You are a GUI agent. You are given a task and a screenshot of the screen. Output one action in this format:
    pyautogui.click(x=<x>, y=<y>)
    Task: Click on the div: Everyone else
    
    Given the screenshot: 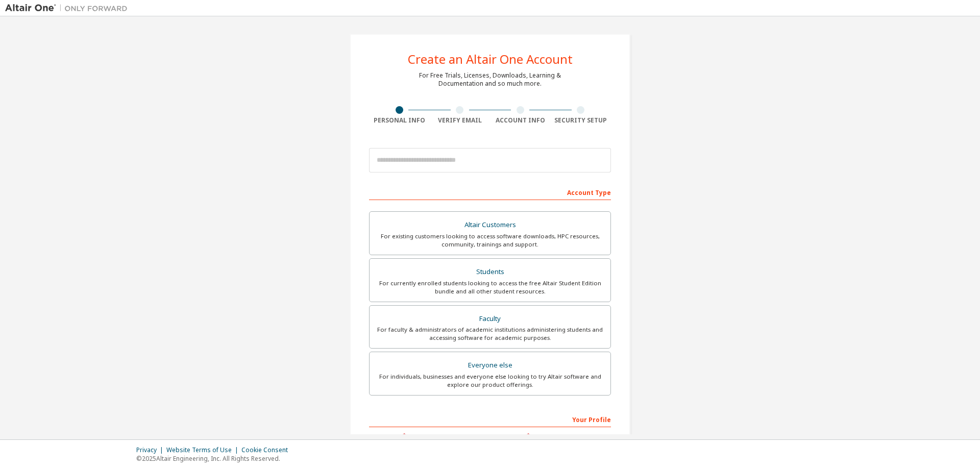 What is the action you would take?
    pyautogui.click(x=490, y=365)
    